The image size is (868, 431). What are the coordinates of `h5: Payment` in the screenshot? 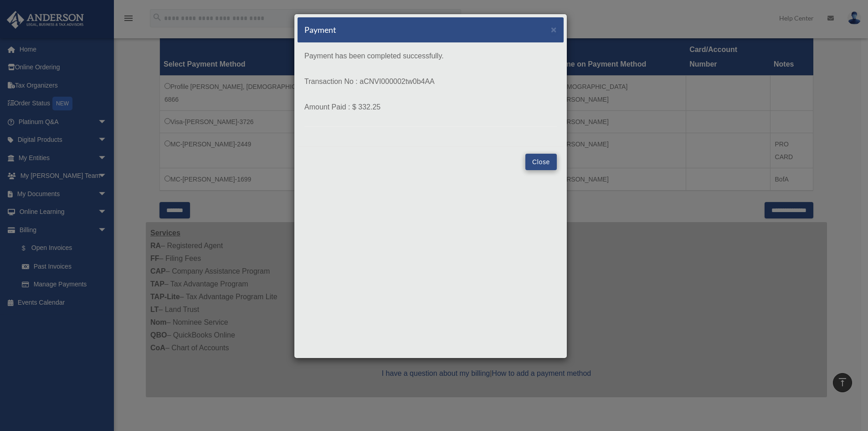 It's located at (320, 30).